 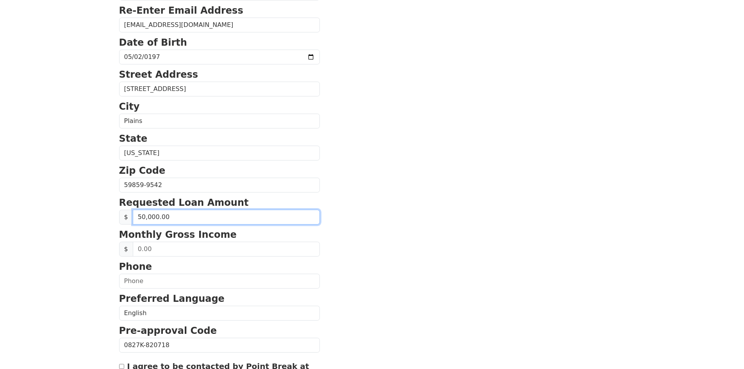 What do you see at coordinates (142, 171) in the screenshot?
I see `strong: Zip Code` at bounding box center [142, 171].